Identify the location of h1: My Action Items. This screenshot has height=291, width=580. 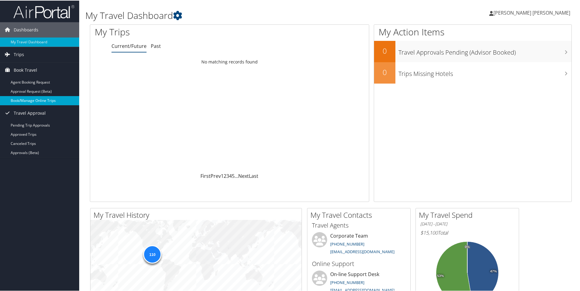
(473, 31).